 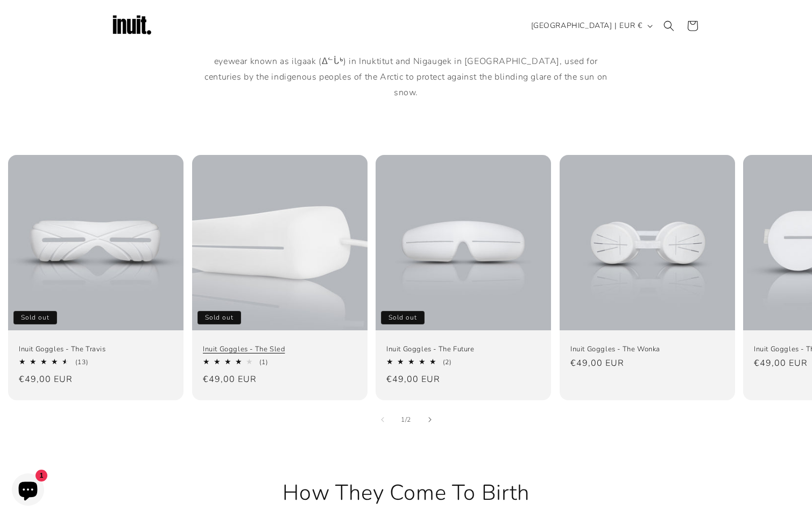 I want to click on a: Inuit Goggles - The Travis, so click(x=96, y=349).